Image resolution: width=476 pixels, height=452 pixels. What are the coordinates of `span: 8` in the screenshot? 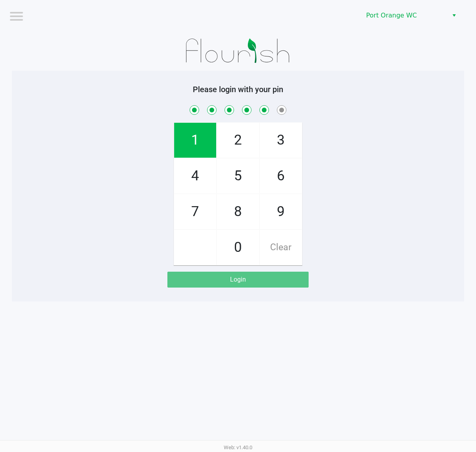 It's located at (238, 212).